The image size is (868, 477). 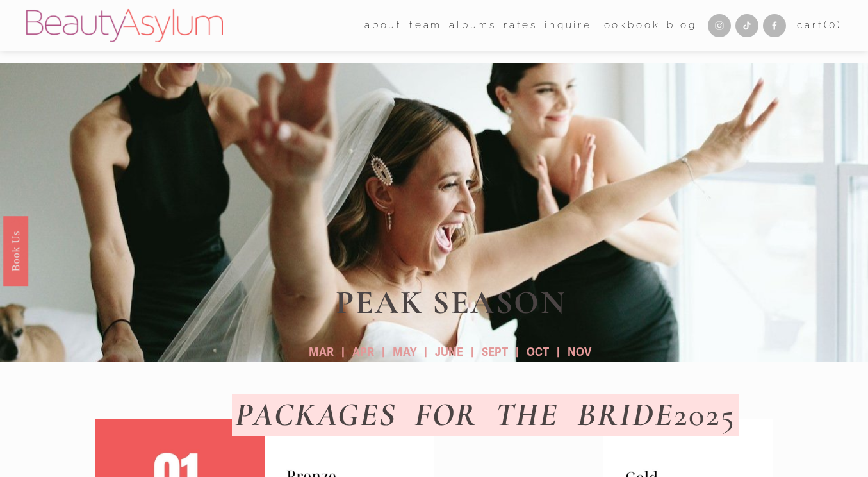 What do you see at coordinates (569, 25) in the screenshot?
I see `a: Inquire` at bounding box center [569, 25].